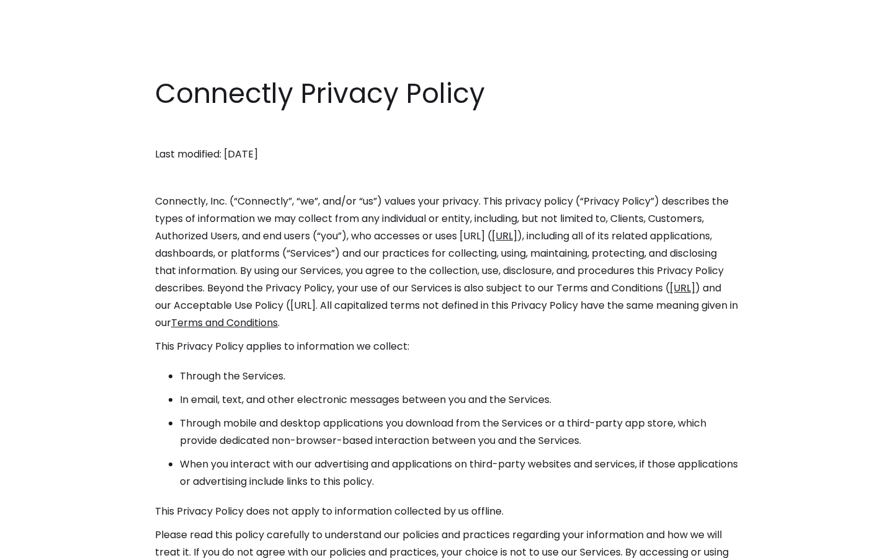 This screenshot has width=893, height=558. I want to click on p: This Privacy Policy does not apply to information collected by us offline., so click(447, 512).